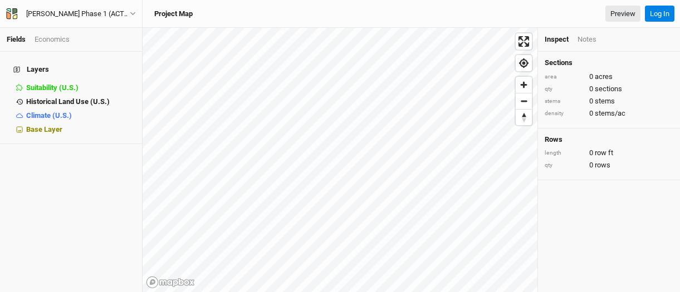 This screenshot has height=292, width=680. I want to click on button: Enter fullscreen, so click(523, 41).